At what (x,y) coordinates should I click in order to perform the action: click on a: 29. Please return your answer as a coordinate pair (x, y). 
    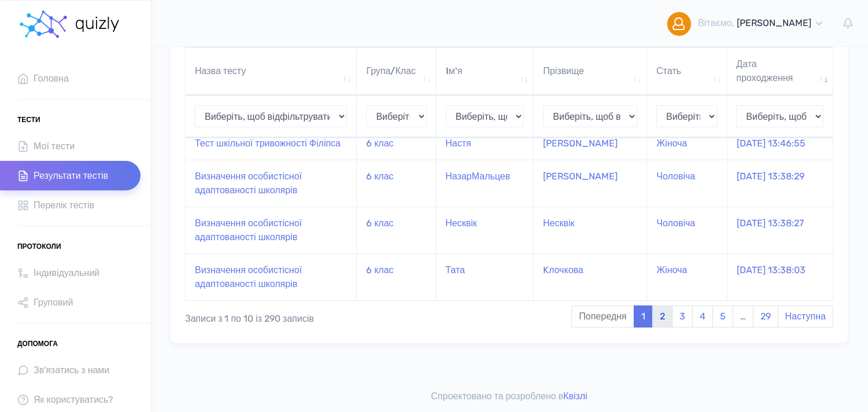
    Looking at the image, I should click on (766, 316).